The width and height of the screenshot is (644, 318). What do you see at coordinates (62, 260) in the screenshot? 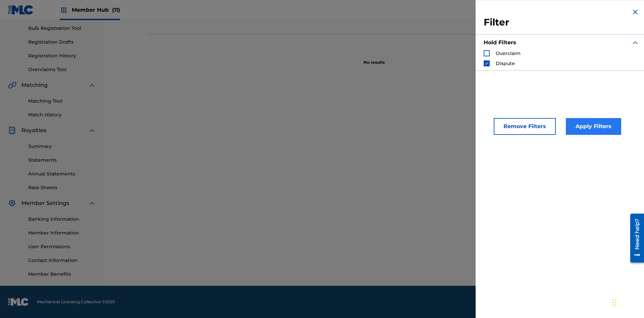
I see `a: Contact Information` at bounding box center [62, 260].